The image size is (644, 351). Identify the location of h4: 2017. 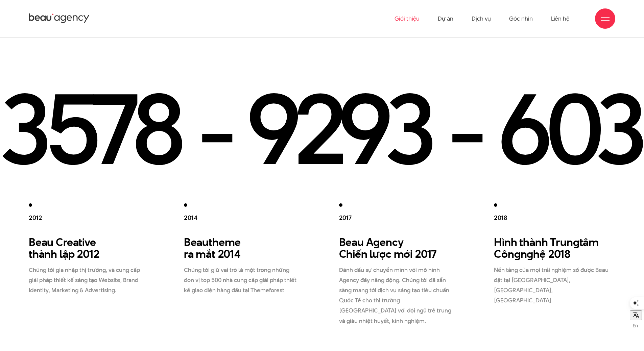
(400, 217).